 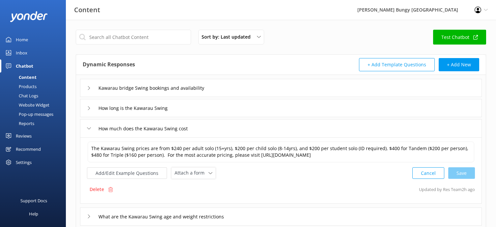 What do you see at coordinates (281, 152) in the screenshot?
I see `textarea: The Kawarau Swing prices are from $240 per adult solo (15+yrs), $200 per child solo (8-14yrs), an...` at bounding box center [281, 152].